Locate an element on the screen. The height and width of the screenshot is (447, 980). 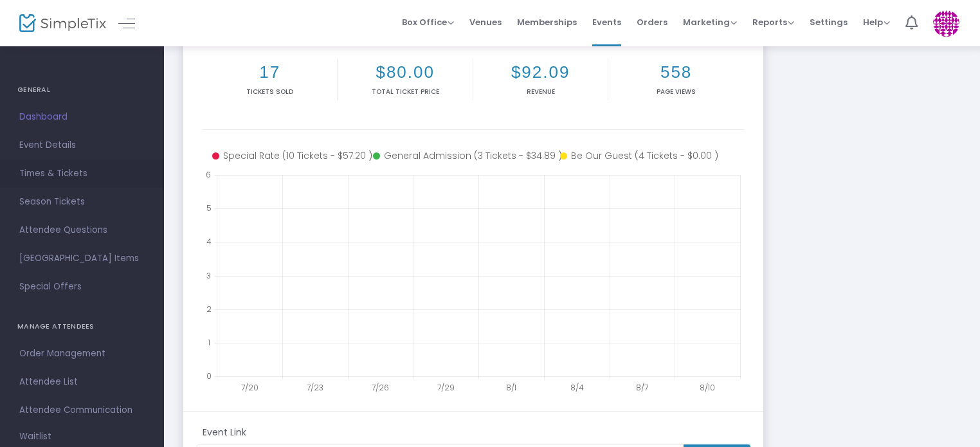
text: 5 is located at coordinates (209, 208).